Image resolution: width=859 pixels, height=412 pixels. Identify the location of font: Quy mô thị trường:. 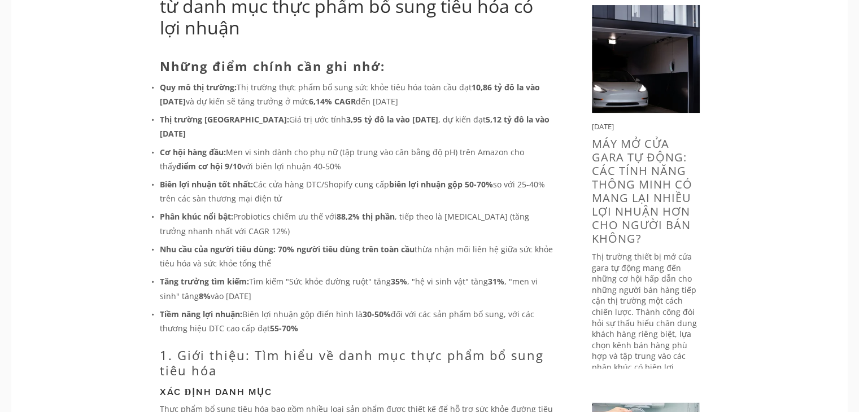
(198, 87).